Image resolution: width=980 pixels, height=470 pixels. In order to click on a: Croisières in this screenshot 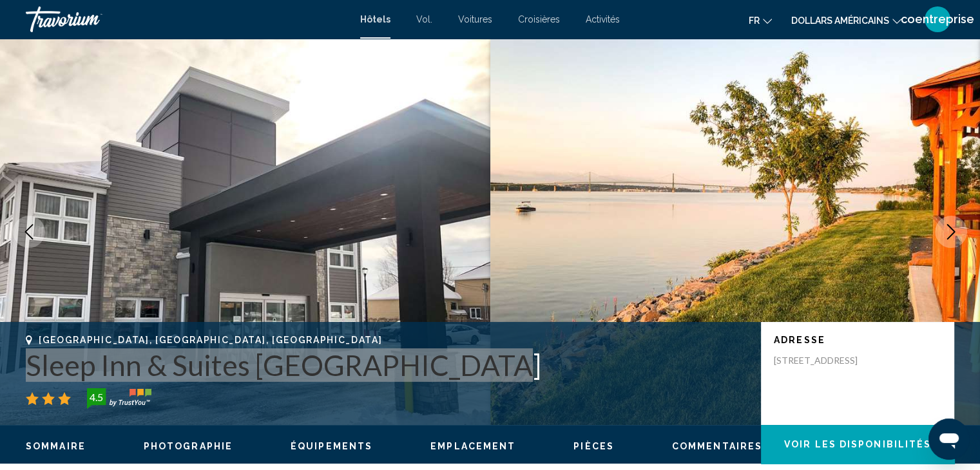, I will do `click(538, 19)`.